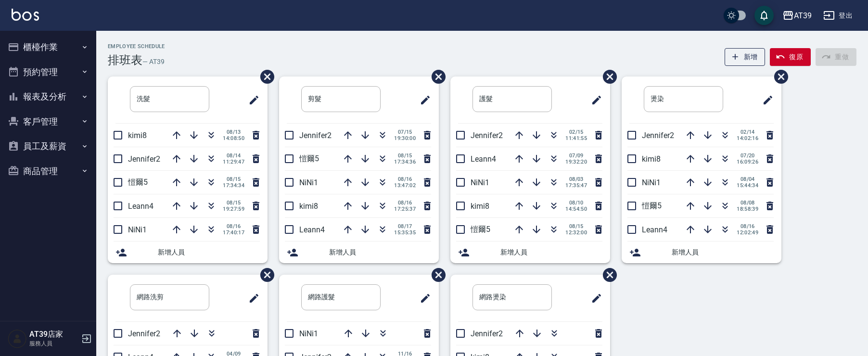  I want to click on span: 11:29:47, so click(233, 161).